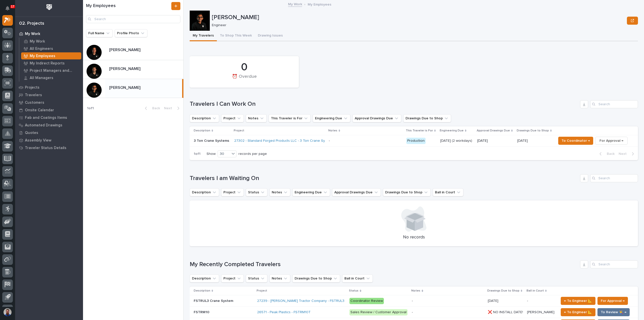 The image size is (644, 320). Describe the element at coordinates (576, 141) in the screenshot. I see `span: To Coordinator →` at that location.